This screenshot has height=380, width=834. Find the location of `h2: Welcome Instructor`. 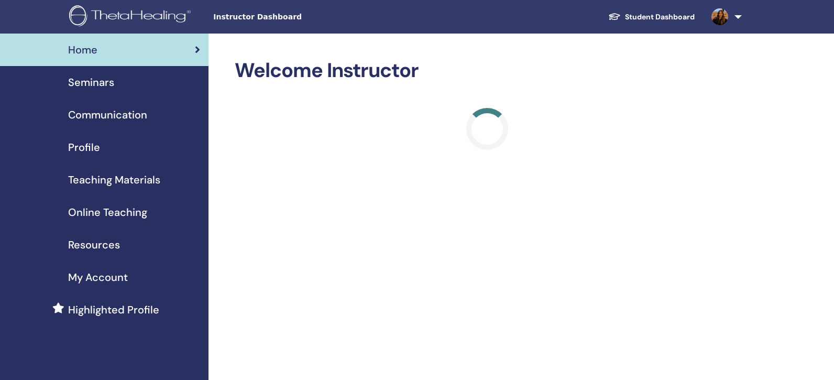

h2: Welcome Instructor is located at coordinates (487, 71).